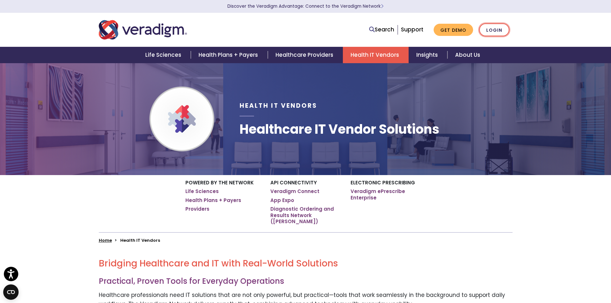  What do you see at coordinates (306, 281) in the screenshot?
I see `h3: Practical, Proven Tools for Everyday Operations` at bounding box center [306, 281].